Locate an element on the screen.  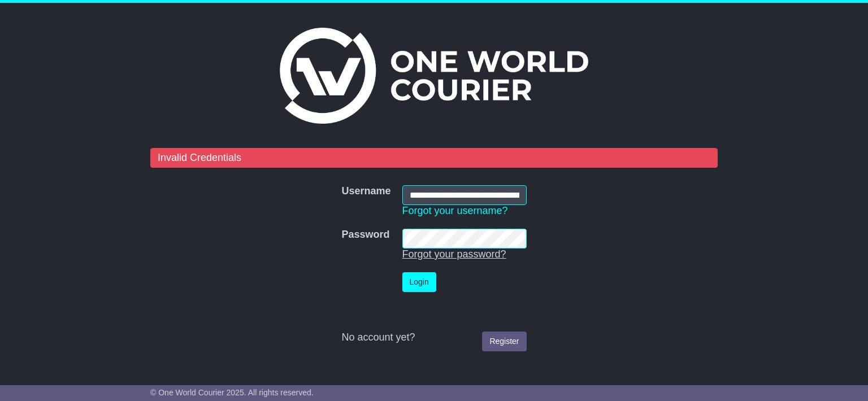
label: Password is located at coordinates (365, 235).